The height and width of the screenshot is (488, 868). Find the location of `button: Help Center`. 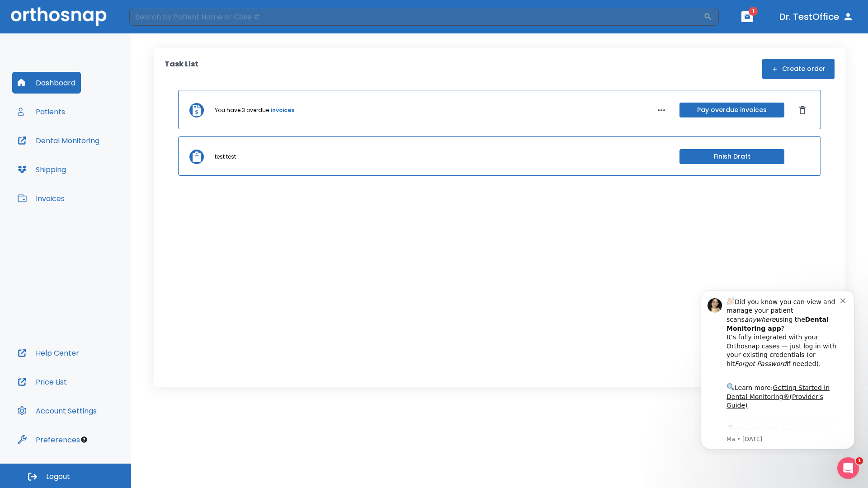

button: Help Center is located at coordinates (48, 352).